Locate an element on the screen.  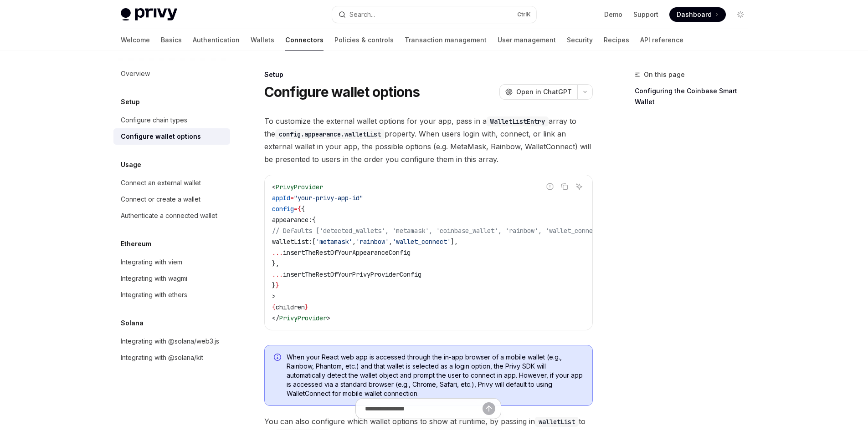
a: Security is located at coordinates (579, 40).